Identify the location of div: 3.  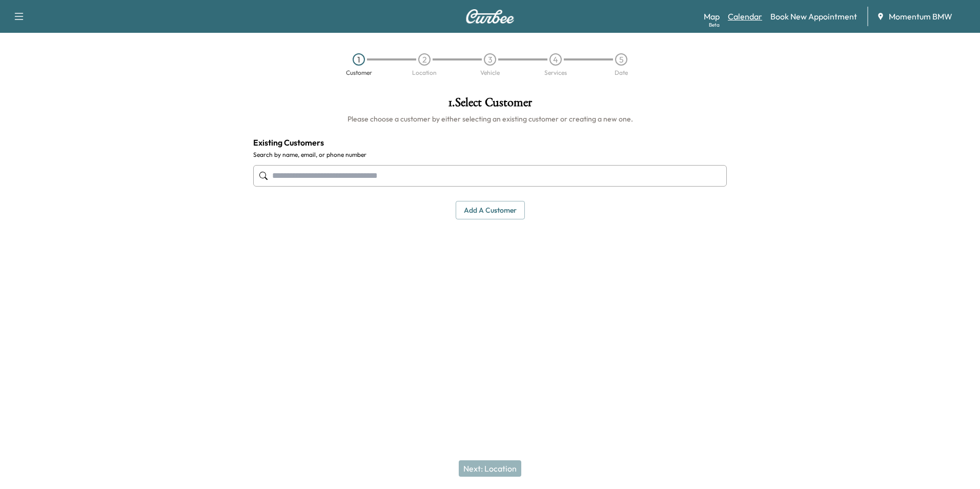
(490, 59).